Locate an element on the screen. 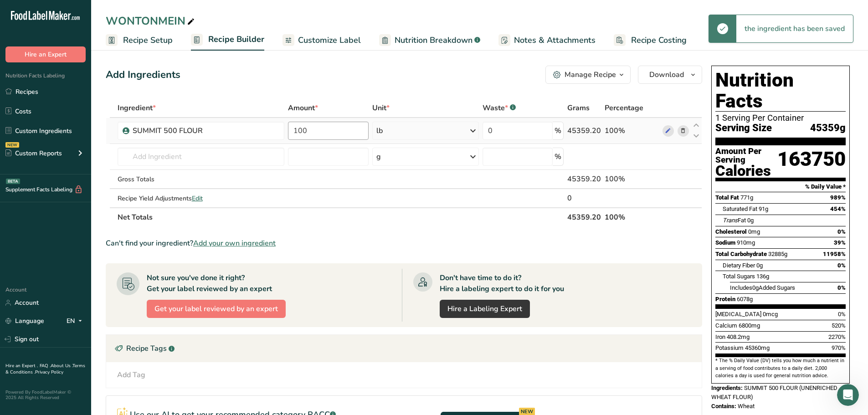 The height and width of the screenshot is (415, 868). a: Recipe Costing is located at coordinates (650, 40).